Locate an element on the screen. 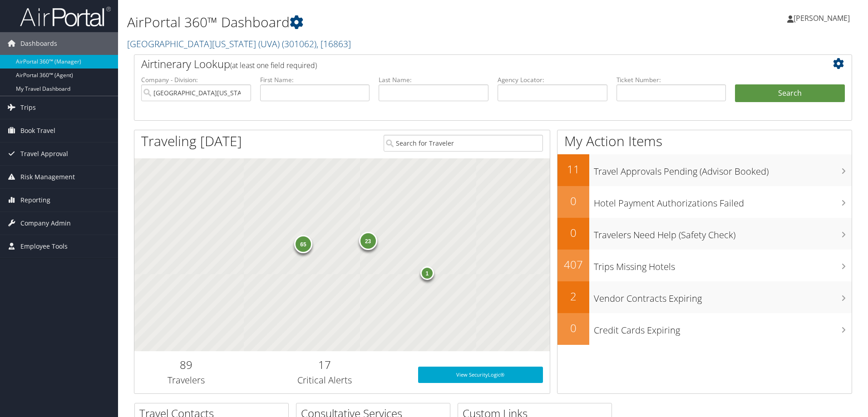 This screenshot has width=868, height=417. h3: Critical Alerts is located at coordinates (324, 380).